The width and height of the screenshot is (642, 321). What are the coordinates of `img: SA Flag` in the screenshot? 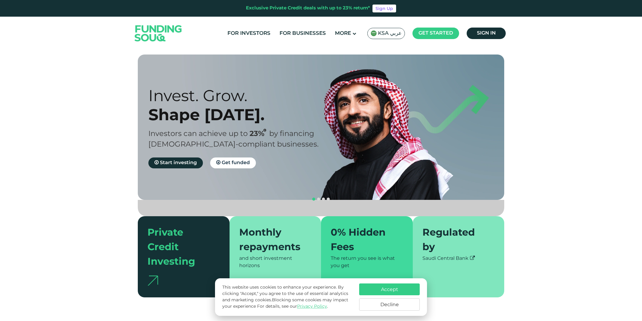 It's located at (374, 33).